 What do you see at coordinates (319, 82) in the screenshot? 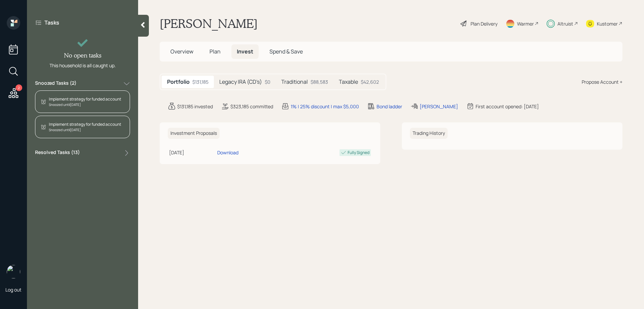
I see `div: $88,583` at bounding box center [319, 82].